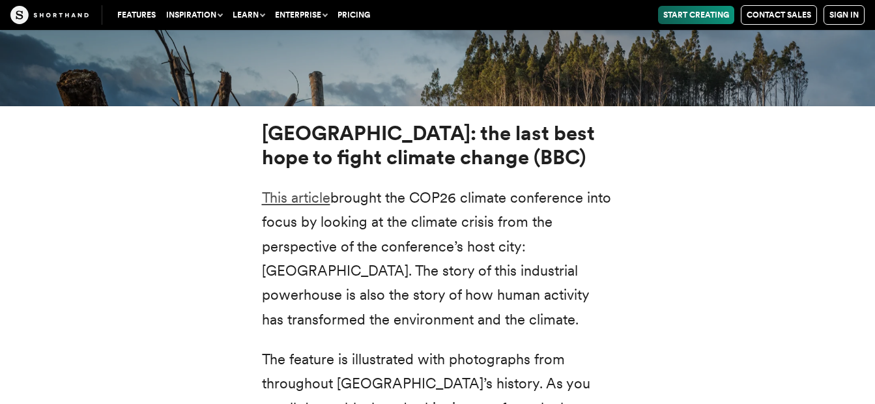 Image resolution: width=875 pixels, height=404 pixels. I want to click on a: This article, so click(296, 197).